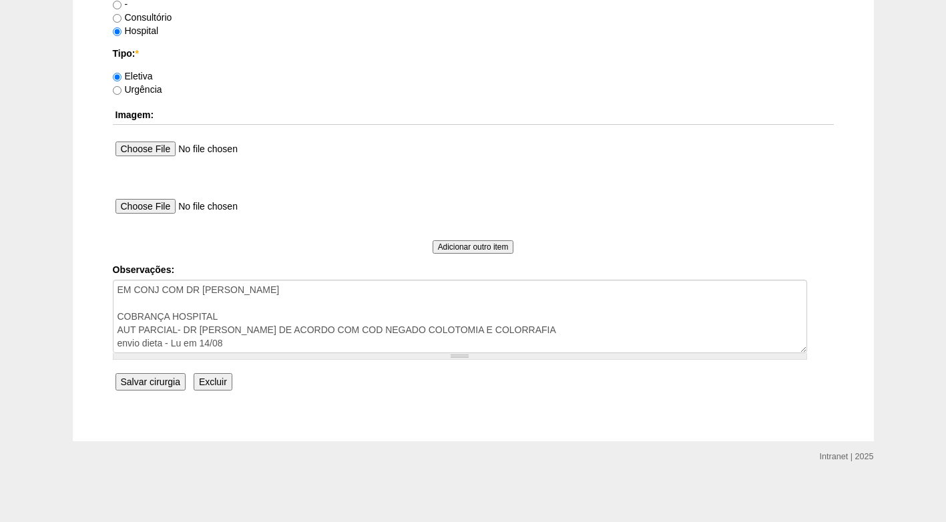 This screenshot has width=946, height=522. I want to click on label: Observações:, so click(473, 270).